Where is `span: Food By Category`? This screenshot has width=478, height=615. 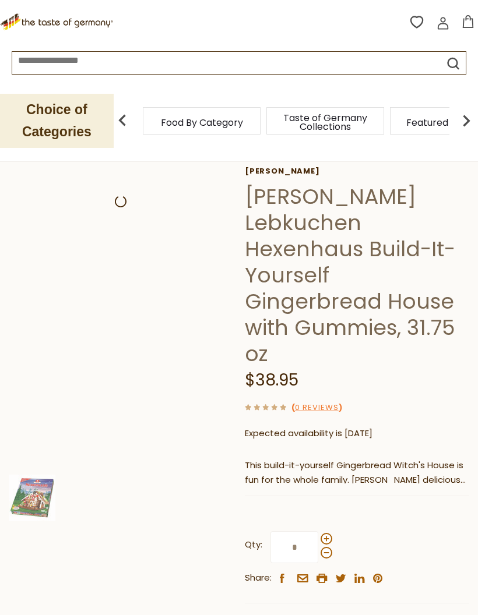
span: Food By Category is located at coordinates (202, 122).